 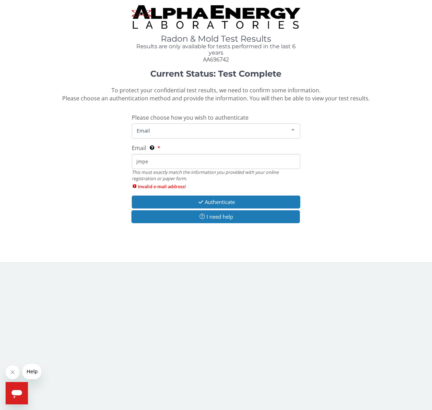 What do you see at coordinates (216, 175) in the screenshot?
I see `div: This must exactly match the information you provided with your online registration or paper form.` at bounding box center [216, 175].